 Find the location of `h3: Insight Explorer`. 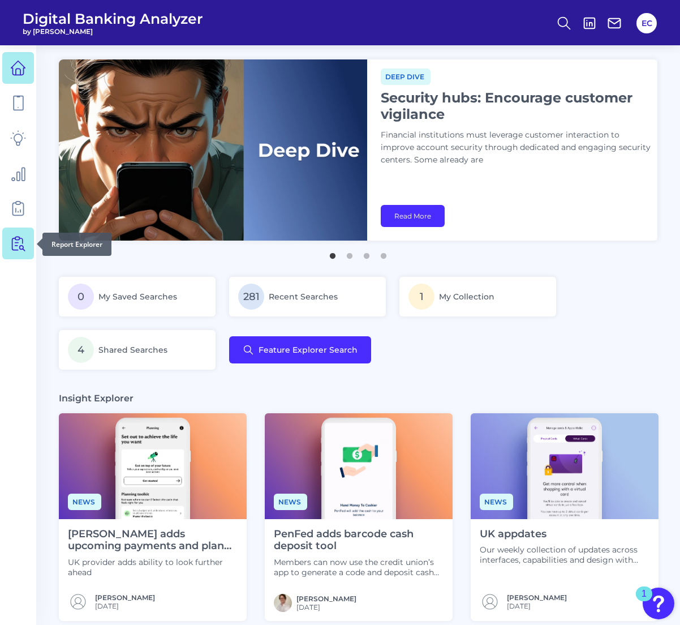

h3: Insight Explorer is located at coordinates (96, 398).